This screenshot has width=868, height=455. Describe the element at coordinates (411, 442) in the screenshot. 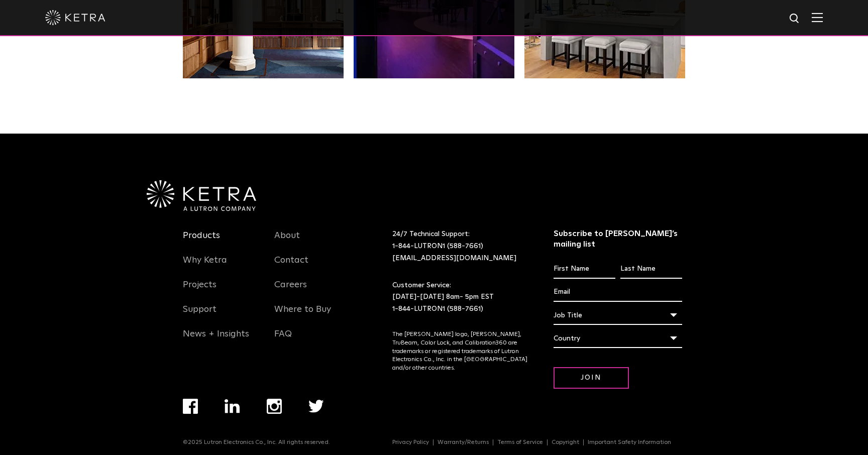

I see `a: Privacy Policy` at that location.